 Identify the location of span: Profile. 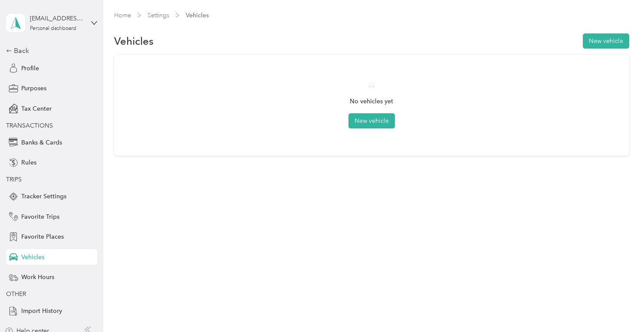
(30, 68).